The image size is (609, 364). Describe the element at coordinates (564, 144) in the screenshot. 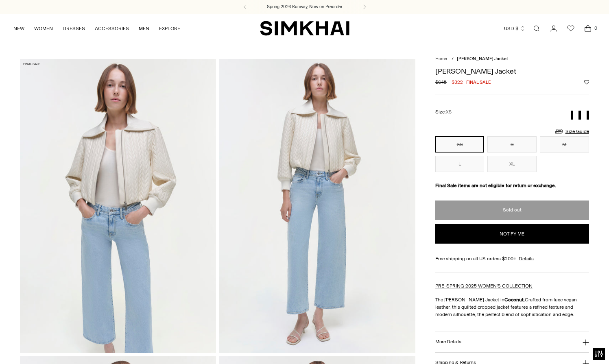

I see `button: M` at that location.